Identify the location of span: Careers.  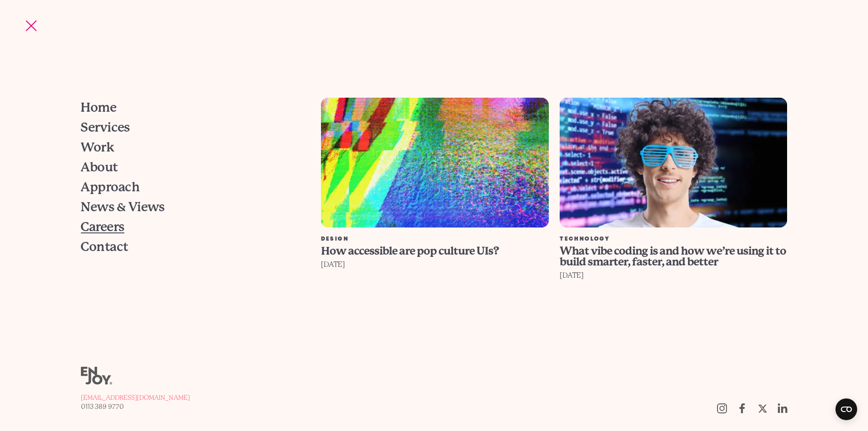
(102, 227).